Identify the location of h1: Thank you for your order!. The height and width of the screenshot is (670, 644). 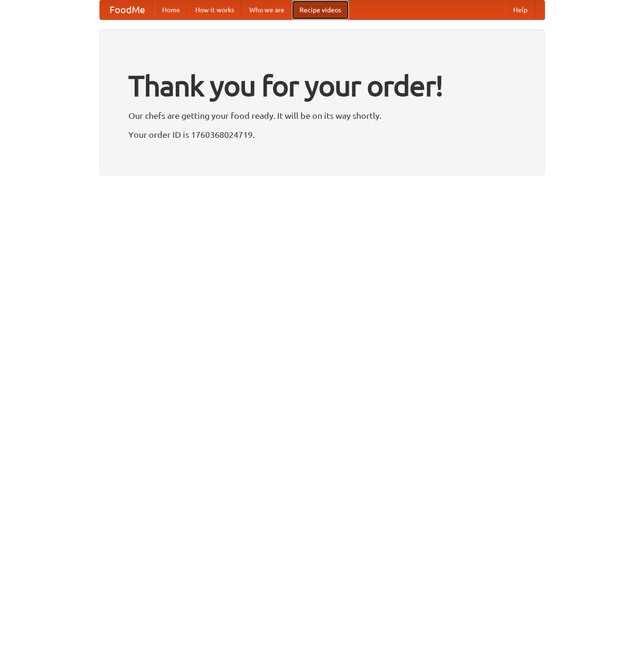
(322, 86).